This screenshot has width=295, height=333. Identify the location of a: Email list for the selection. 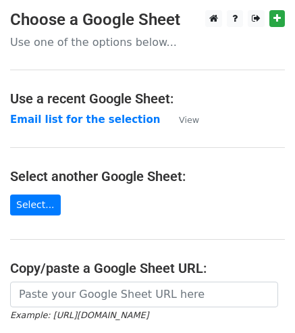
(85, 119).